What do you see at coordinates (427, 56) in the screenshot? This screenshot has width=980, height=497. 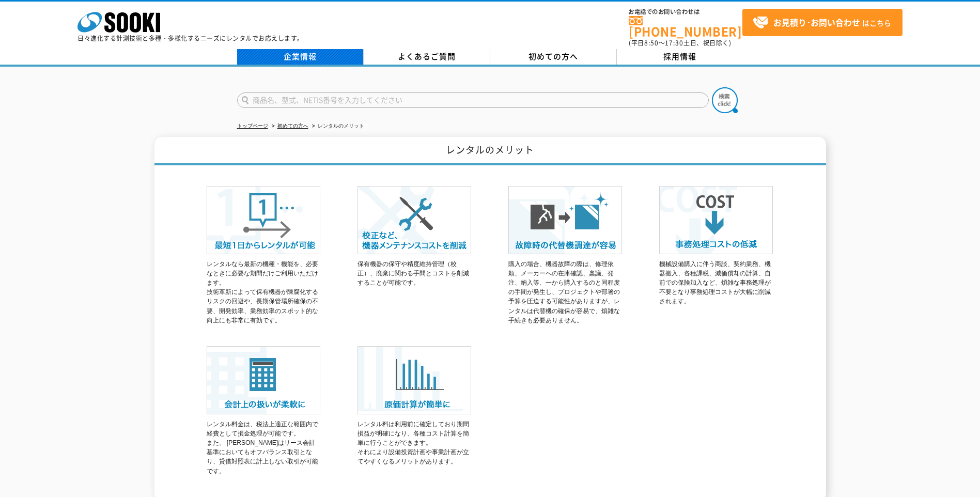 I see `a: よくあるご質問` at bounding box center [427, 56].